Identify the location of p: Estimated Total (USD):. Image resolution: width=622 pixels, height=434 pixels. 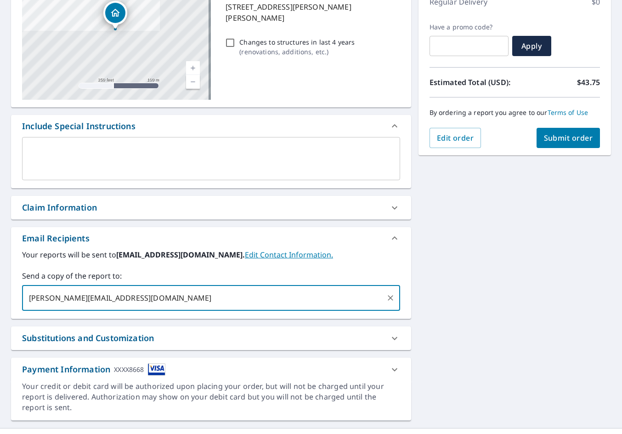
(472, 82).